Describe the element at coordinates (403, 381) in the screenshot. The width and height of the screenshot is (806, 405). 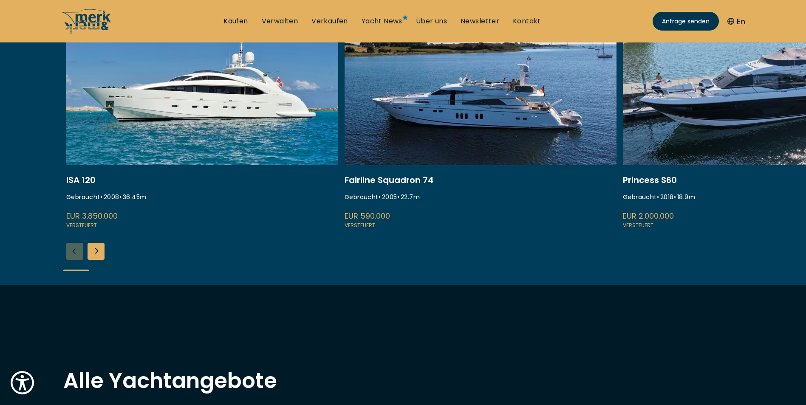
I see `h2: Alle Yachtangebote` at that location.